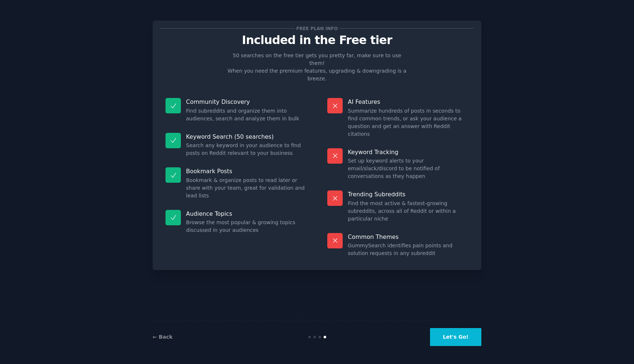  What do you see at coordinates (317, 67) in the screenshot?
I see `p: 50 searches on the free tier gets you pretty far, make sure to use them! When you need the premiu...` at bounding box center [317, 67].